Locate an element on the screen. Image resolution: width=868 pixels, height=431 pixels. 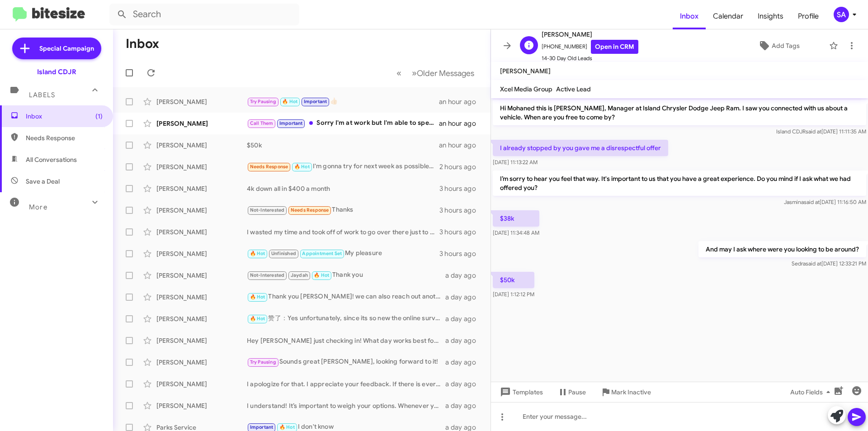
div: 4k down all in $400 a month is located at coordinates (343, 188).